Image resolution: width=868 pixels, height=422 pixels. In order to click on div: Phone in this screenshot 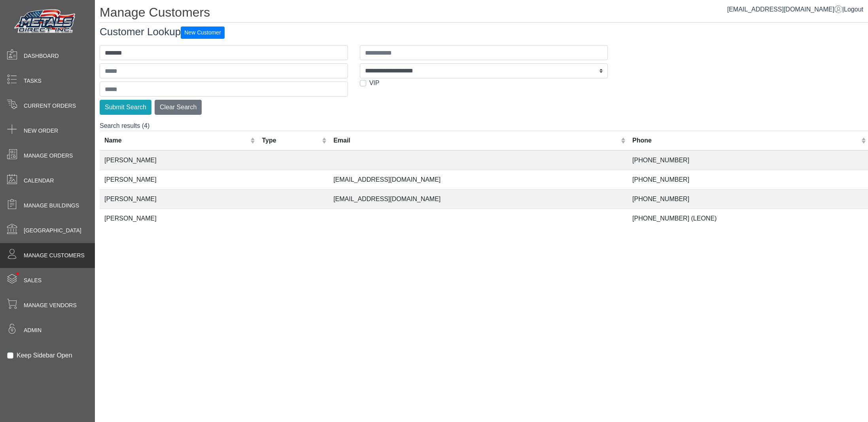, I will do `click(746, 141)`.